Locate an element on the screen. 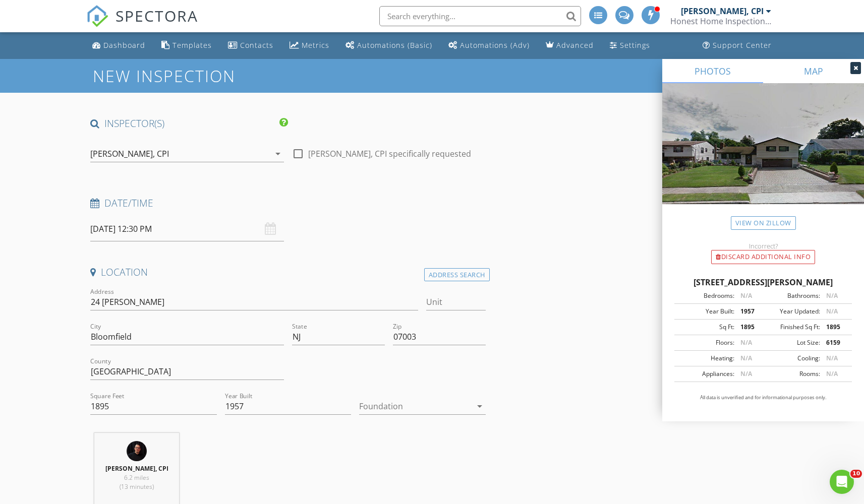 This screenshot has height=504, width=864. div: Rooms: is located at coordinates (791, 374).